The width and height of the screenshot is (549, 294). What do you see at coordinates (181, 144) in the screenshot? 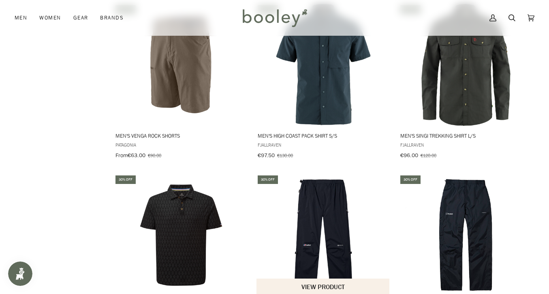
I see `span: Patagonia` at bounding box center [181, 144].